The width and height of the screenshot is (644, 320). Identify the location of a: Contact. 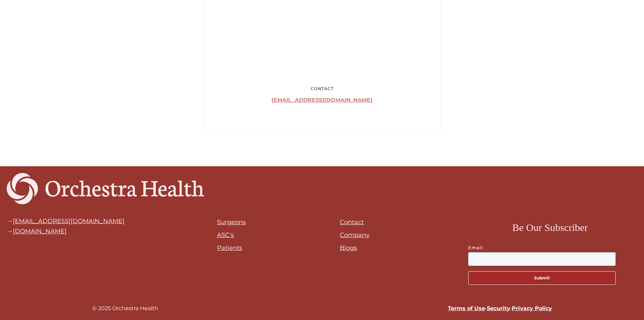
(351, 222).